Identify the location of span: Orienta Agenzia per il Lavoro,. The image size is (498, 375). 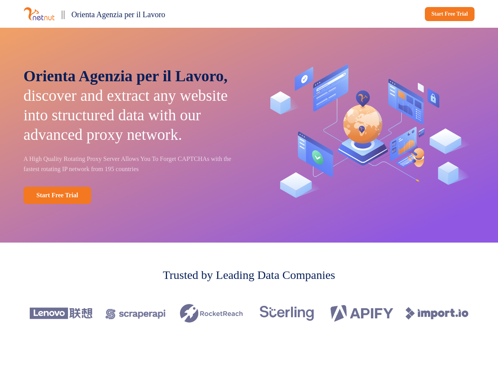
(126, 76).